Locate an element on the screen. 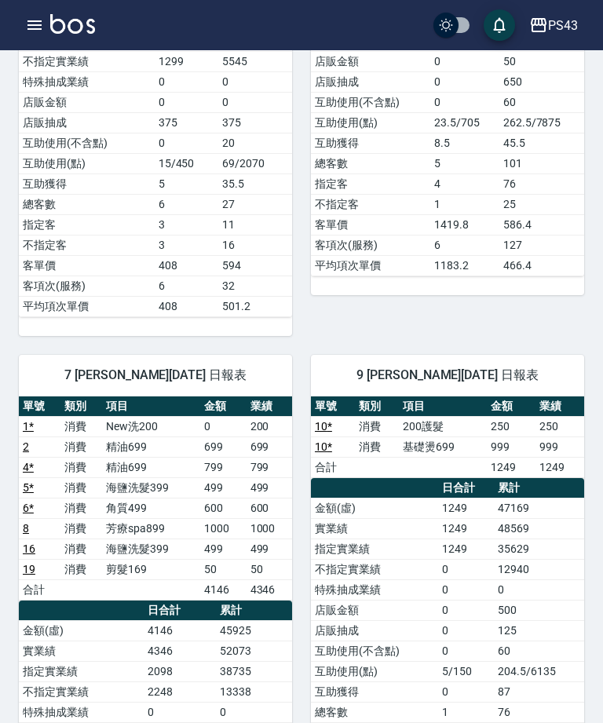 The height and width of the screenshot is (723, 603). td: 50 is located at coordinates (223, 569).